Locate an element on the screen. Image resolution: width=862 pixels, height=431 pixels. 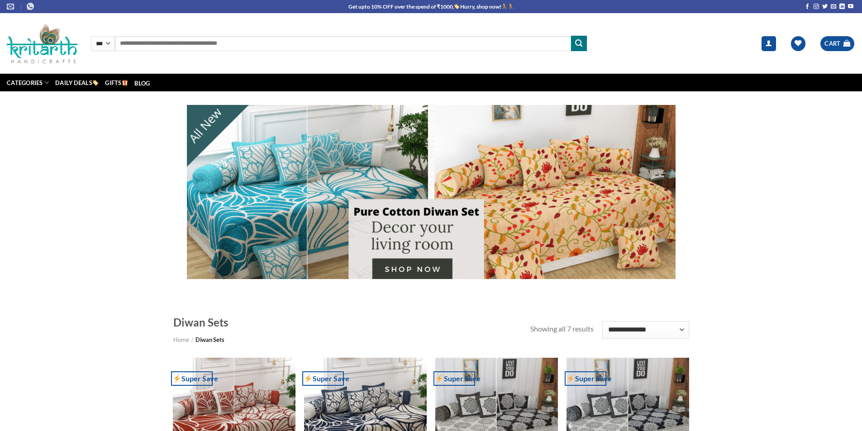
a: Daily Deals is located at coordinates (77, 82).